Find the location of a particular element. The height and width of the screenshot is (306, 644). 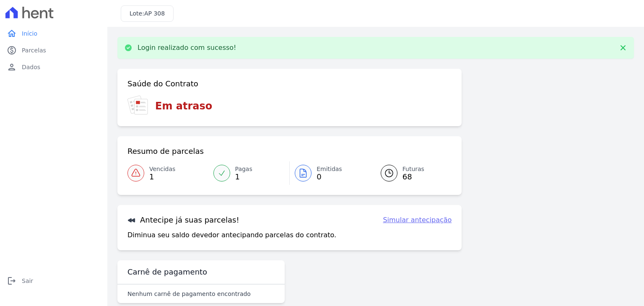

h3: Antecipe já suas parcelas! is located at coordinates (183, 220).